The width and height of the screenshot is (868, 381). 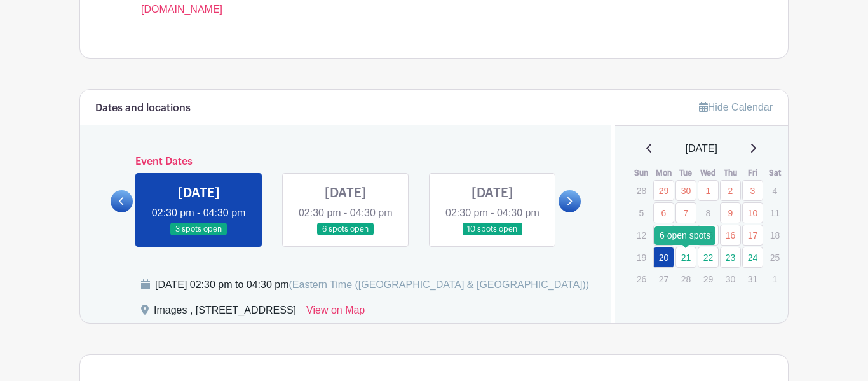 I want to click on th: Fri, so click(x=752, y=173).